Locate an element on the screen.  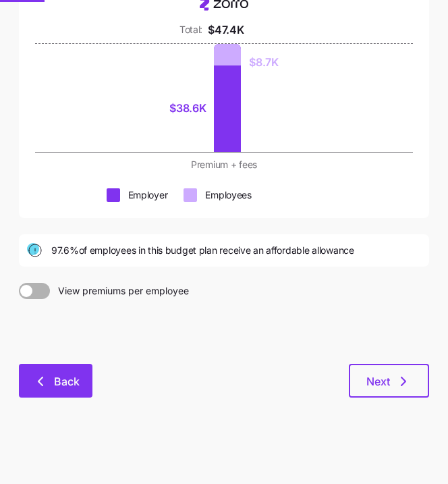
div: Total: is located at coordinates (191, 30).